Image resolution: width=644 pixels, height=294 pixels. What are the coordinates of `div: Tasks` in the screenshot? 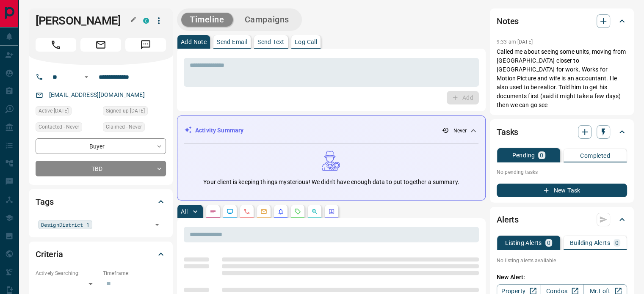 It's located at (561, 132).